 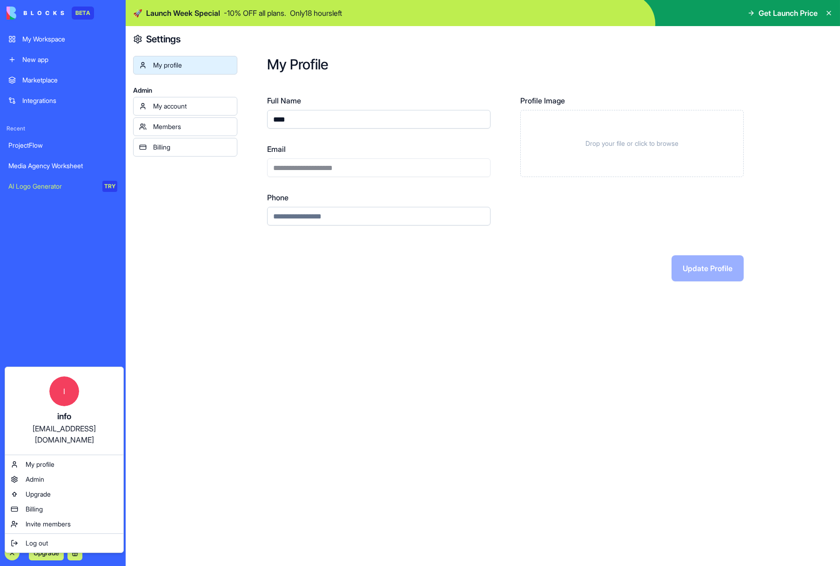 What do you see at coordinates (64, 479) in the screenshot?
I see `a: Admin` at bounding box center [64, 479].